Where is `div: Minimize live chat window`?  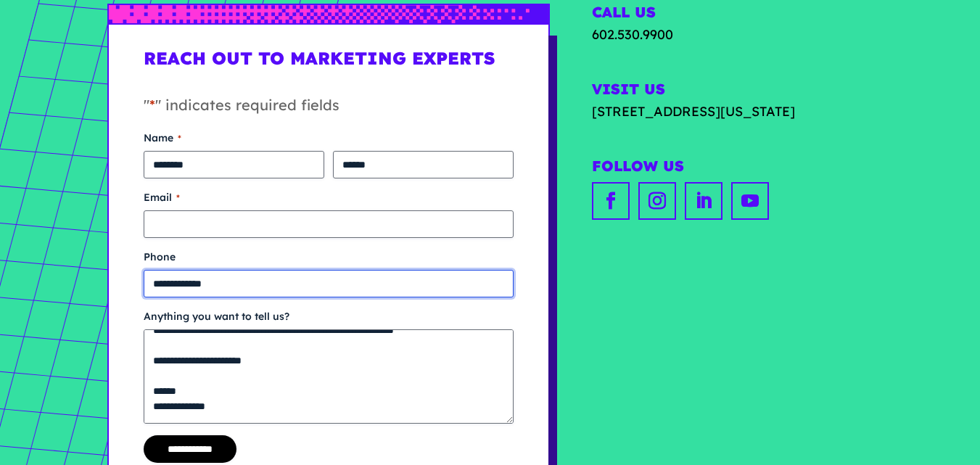
div: Minimize live chat window is located at coordinates (255, 25).